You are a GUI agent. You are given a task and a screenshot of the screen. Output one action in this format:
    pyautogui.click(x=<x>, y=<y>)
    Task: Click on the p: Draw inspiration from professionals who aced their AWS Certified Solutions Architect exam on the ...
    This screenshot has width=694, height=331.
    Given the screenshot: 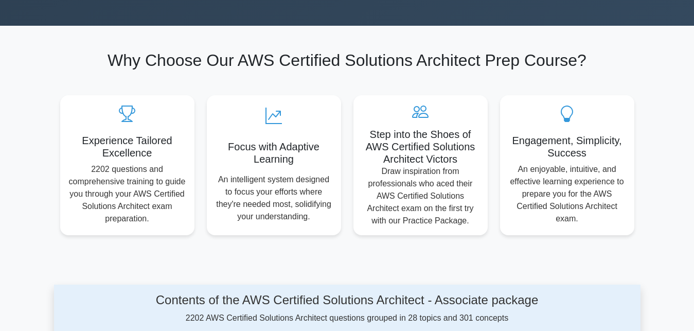 What is the action you would take?
    pyautogui.click(x=421, y=196)
    